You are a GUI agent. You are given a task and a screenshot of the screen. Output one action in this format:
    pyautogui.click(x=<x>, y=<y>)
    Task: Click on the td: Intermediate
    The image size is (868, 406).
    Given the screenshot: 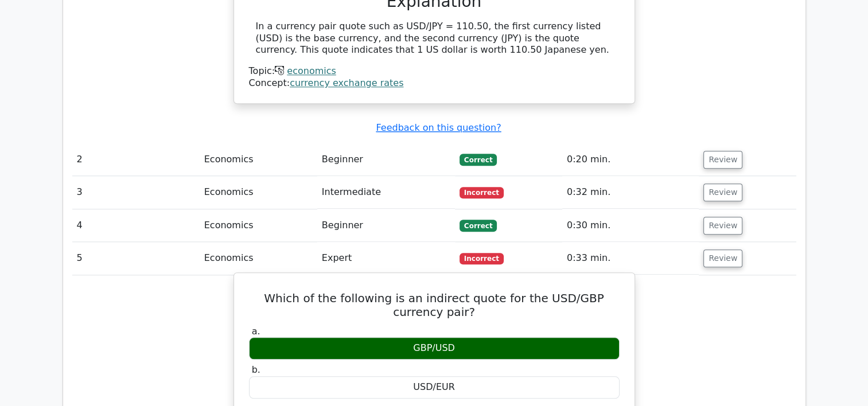 What is the action you would take?
    pyautogui.click(x=386, y=192)
    